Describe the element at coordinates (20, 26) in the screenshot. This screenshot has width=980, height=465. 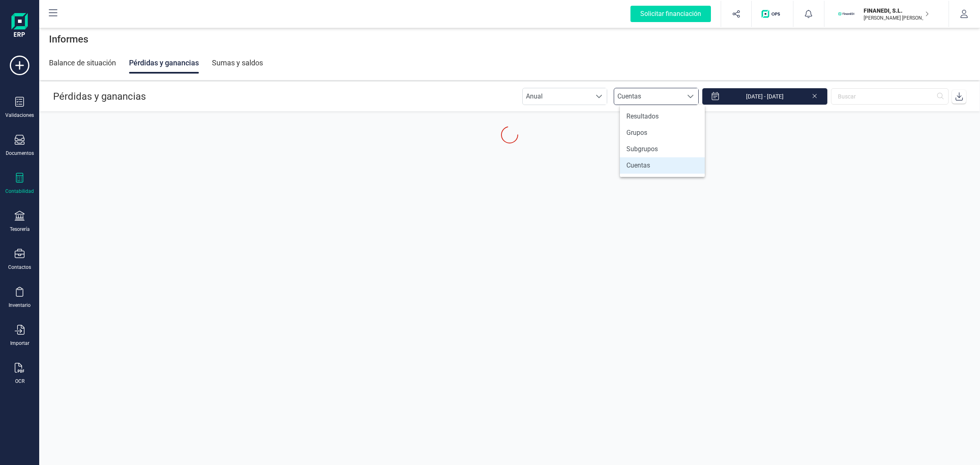
I see `img: Logo Finanedi` at that location.